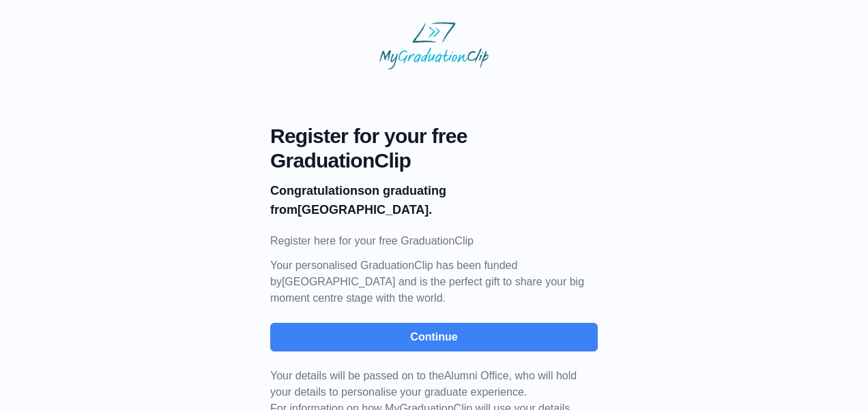  Describe the element at coordinates (434, 338) in the screenshot. I see `button: Continue` at that location.